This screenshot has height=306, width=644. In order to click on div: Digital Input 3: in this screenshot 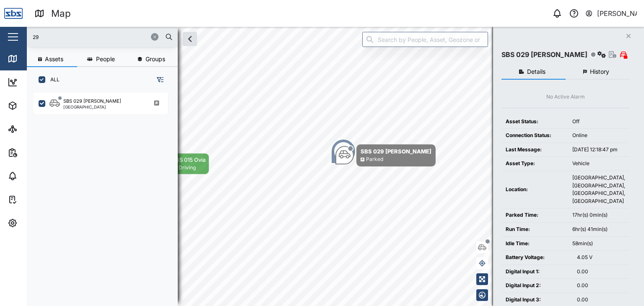, I will do `click(537, 300)`.